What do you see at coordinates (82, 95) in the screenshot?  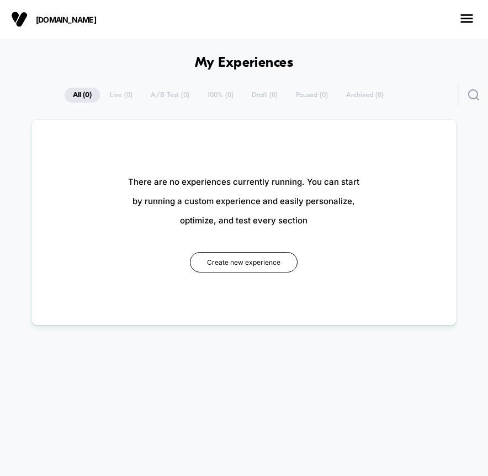 I see `span: All ( 0 )` at bounding box center [82, 95].